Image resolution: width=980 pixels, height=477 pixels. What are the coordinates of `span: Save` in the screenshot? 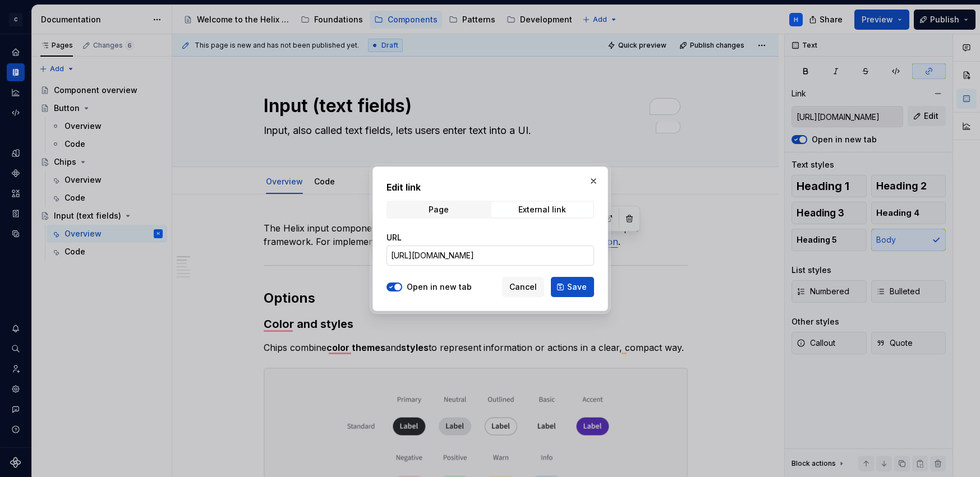 It's located at (576, 287).